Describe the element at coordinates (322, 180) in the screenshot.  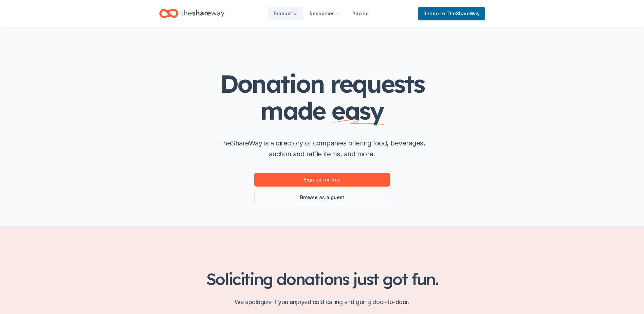
I see `a: Sign up for free` at that location.